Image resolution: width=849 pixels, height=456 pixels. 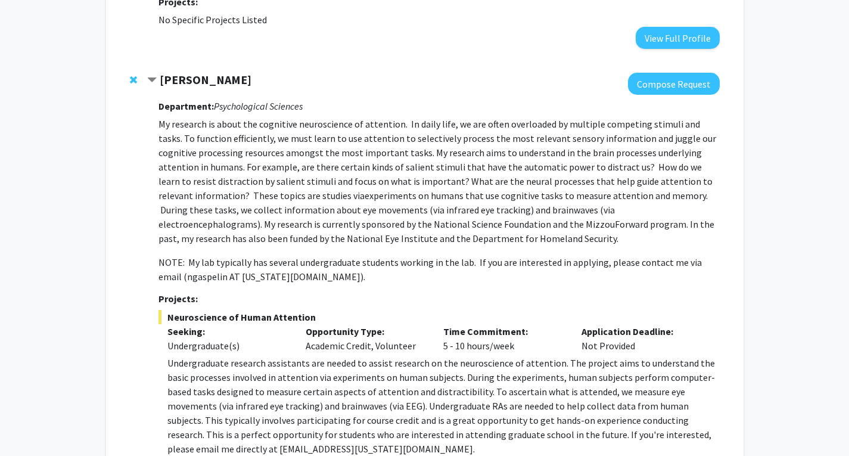 I want to click on span: NOTE: My lab typically has several undergraduate students working in the lab. If you are interest..., so click(x=430, y=269).